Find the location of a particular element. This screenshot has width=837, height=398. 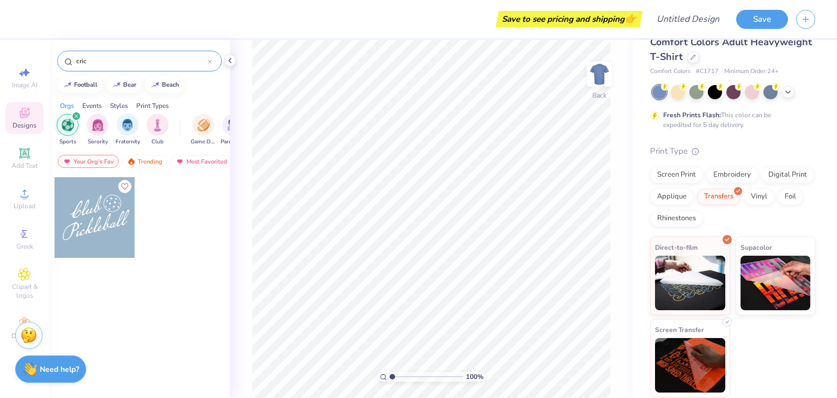

button: bear is located at coordinates (124, 85).